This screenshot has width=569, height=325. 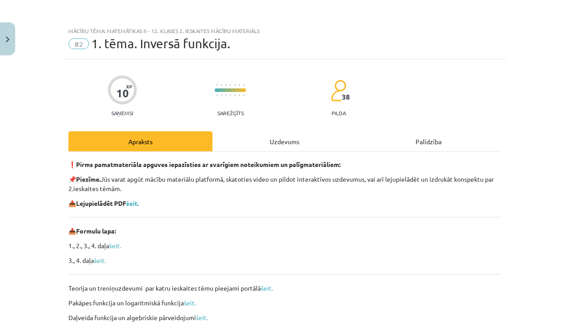 What do you see at coordinates (129, 86) in the screenshot?
I see `span: XP` at bounding box center [129, 86].